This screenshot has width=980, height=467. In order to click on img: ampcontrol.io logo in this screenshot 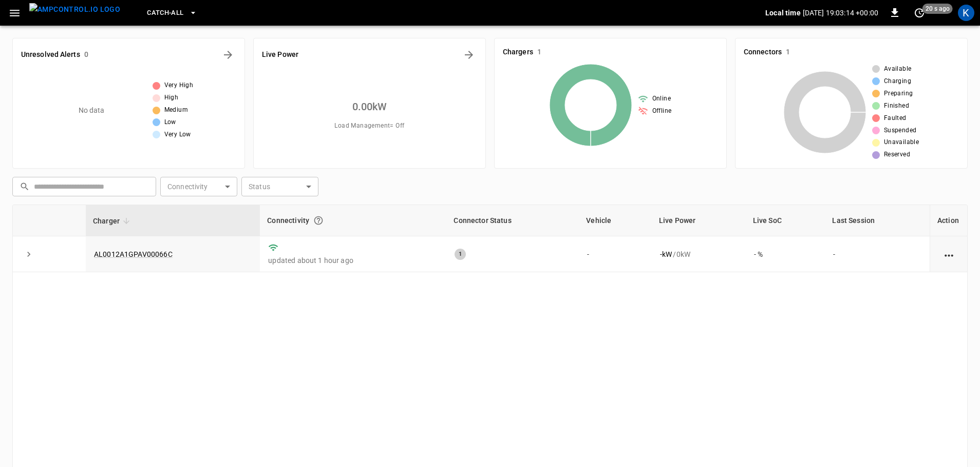, I will do `click(74, 9)`.